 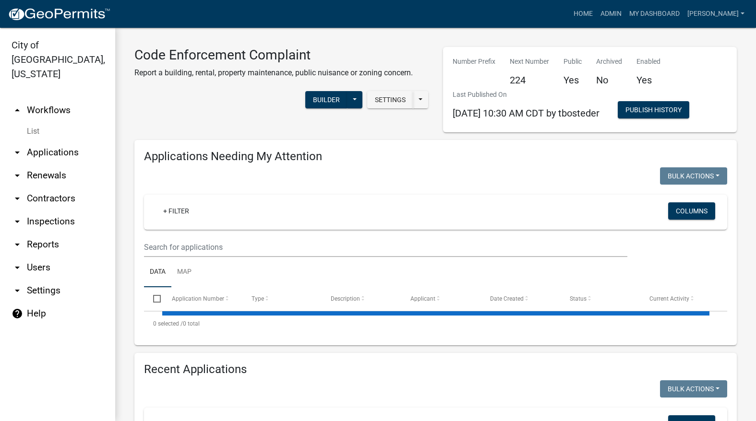 What do you see at coordinates (390, 100) in the screenshot?
I see `button: Settings` at bounding box center [390, 100].